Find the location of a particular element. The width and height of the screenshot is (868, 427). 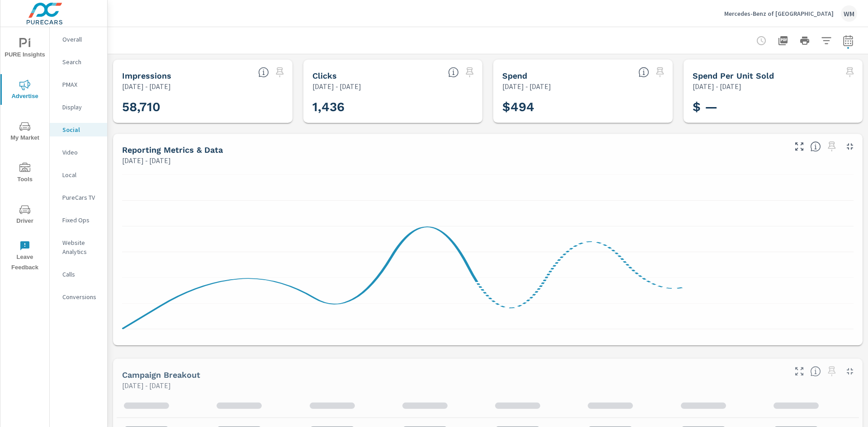

span: The number of times an ad was shown on your behalf. is located at coordinates (264, 72).